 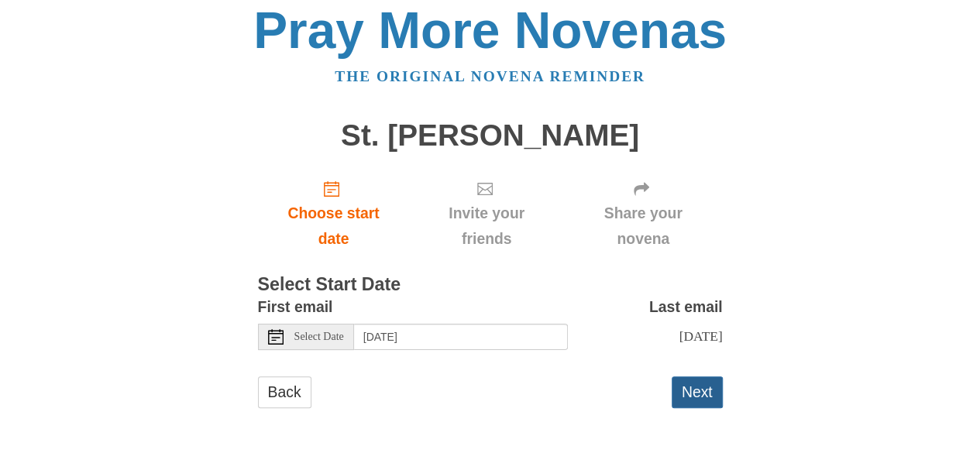 I want to click on span: Choose start date, so click(x=334, y=226).